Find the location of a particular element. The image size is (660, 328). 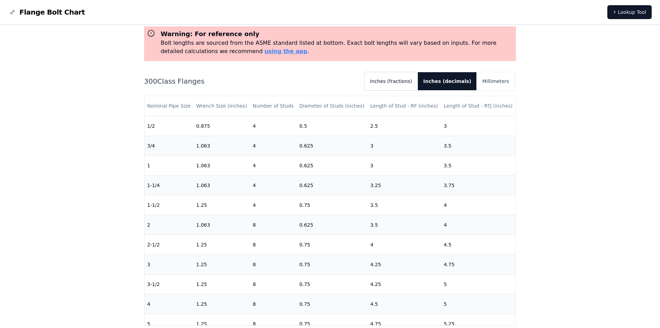

td: 0.875 is located at coordinates (221, 125).